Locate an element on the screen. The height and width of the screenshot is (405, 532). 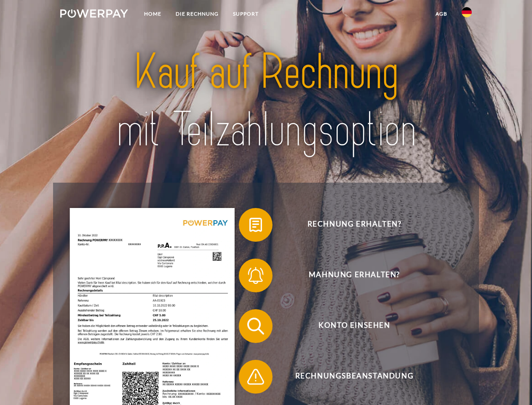
button: Mahnung erhalten? is located at coordinates (348, 275).